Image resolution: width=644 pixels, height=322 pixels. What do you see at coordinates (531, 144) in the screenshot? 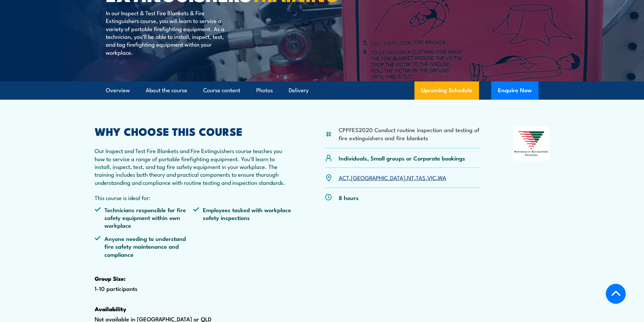
I see `img: Nationally Recognised Training logo.` at bounding box center [531, 144].